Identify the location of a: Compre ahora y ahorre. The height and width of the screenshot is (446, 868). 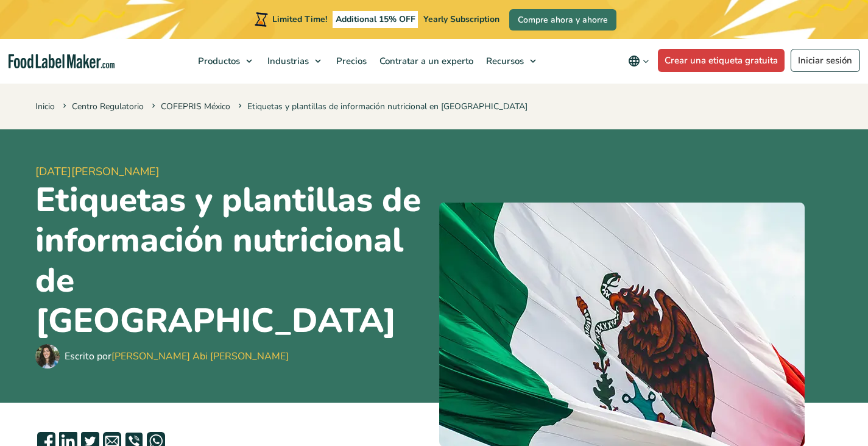
(563, 20).